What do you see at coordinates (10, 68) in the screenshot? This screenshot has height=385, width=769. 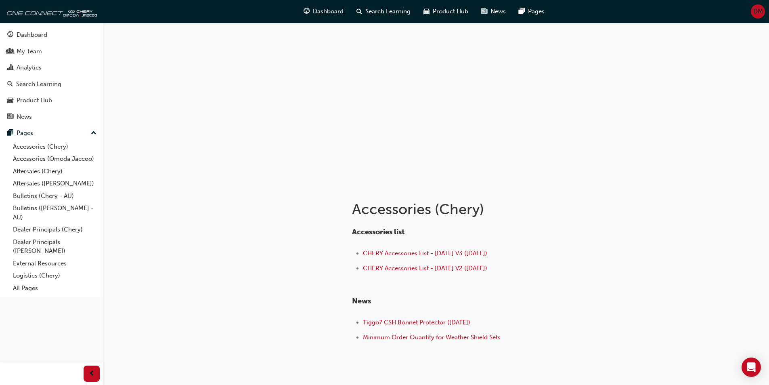 I see `span: chart-icon` at bounding box center [10, 68].